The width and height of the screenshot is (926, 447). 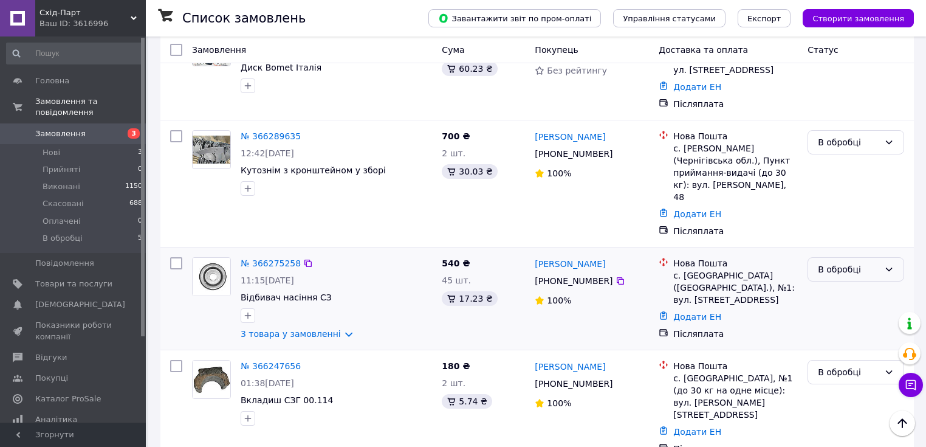 What do you see at coordinates (453, 50) in the screenshot?
I see `span: Cума` at bounding box center [453, 50].